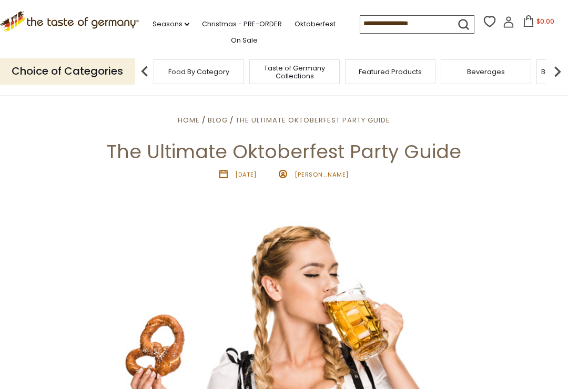 The width and height of the screenshot is (568, 389). What do you see at coordinates (546, 21) in the screenshot?
I see `span: $0.00` at bounding box center [546, 21].